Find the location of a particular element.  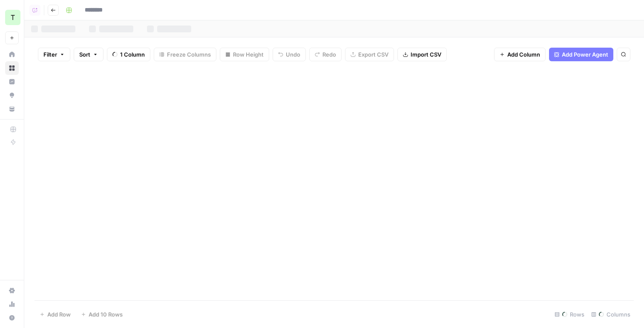

span: Add Row is located at coordinates (59, 314).